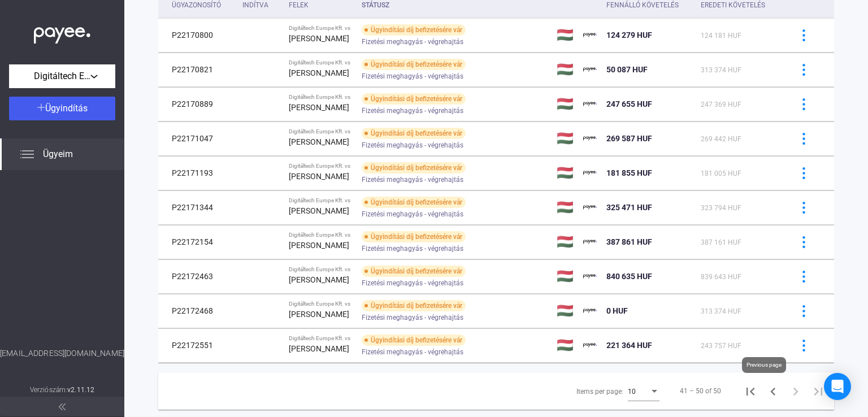 The height and width of the screenshot is (417, 868). I want to click on span: 221 364 HUF, so click(630, 346).